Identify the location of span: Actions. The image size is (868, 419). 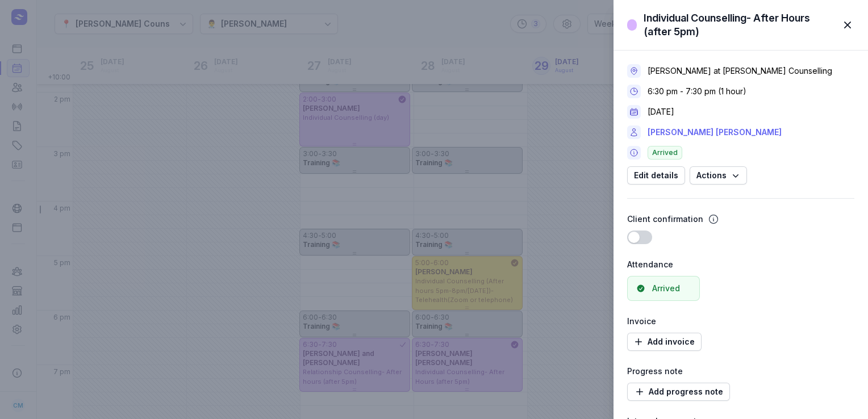
(719, 175).